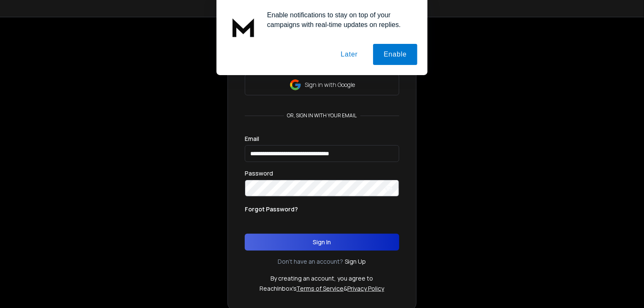 The image size is (644, 308). What do you see at coordinates (259, 173) in the screenshot?
I see `label: Password` at bounding box center [259, 173].